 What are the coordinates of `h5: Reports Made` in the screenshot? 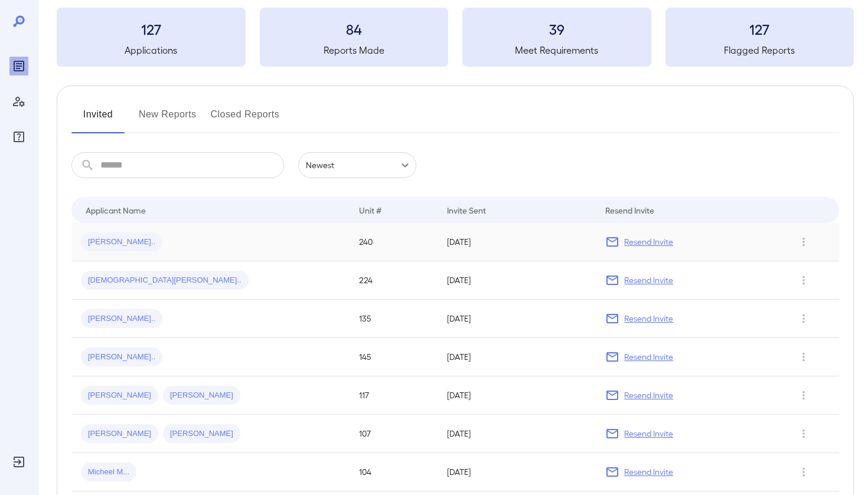 It's located at (354, 50).